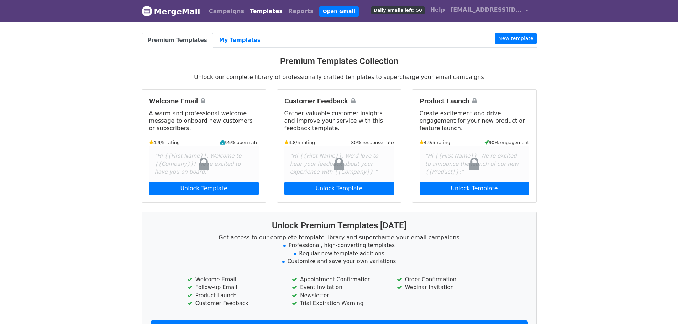 The image size is (678, 324). I want to click on a: Daily emails left: 50, so click(397, 10).